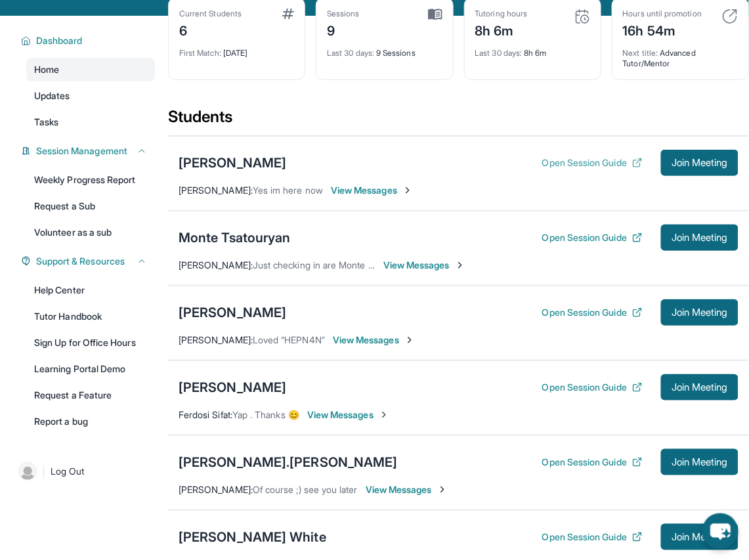 The width and height of the screenshot is (749, 560). Describe the element at coordinates (52, 96) in the screenshot. I see `span: Updates` at that location.